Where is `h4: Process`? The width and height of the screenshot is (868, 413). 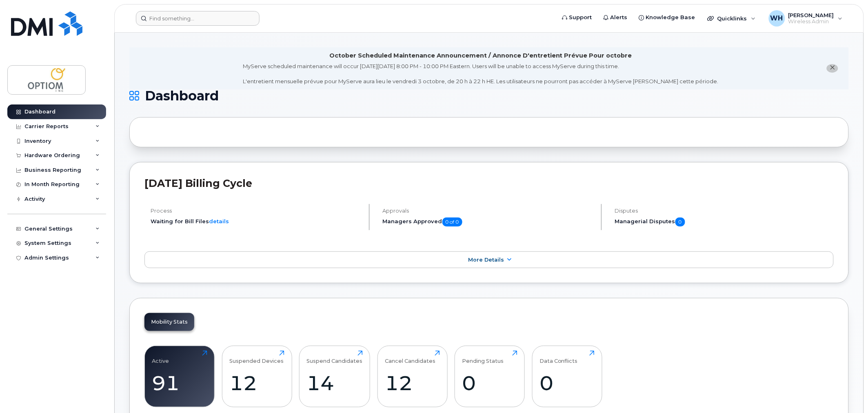 h4: Process is located at coordinates (256, 210).